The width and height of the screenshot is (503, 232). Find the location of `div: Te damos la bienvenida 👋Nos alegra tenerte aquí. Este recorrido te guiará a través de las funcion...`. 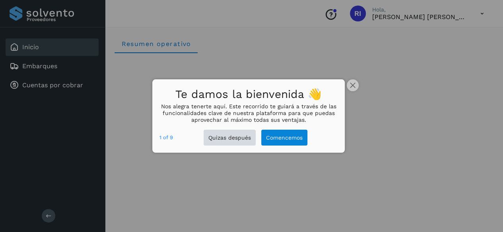

div: Te damos la bienvenida 👋Nos alegra tenerte aquí. Este recorrido te guiará a través de las funcion... is located at coordinates (248, 116).